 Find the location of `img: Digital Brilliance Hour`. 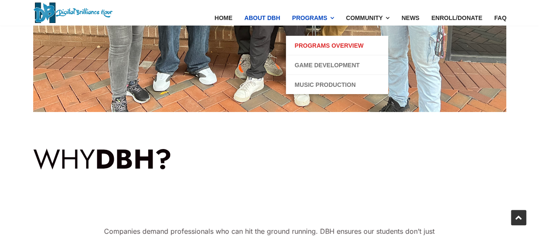

img: Digital Brilliance Hour is located at coordinates (73, 13).